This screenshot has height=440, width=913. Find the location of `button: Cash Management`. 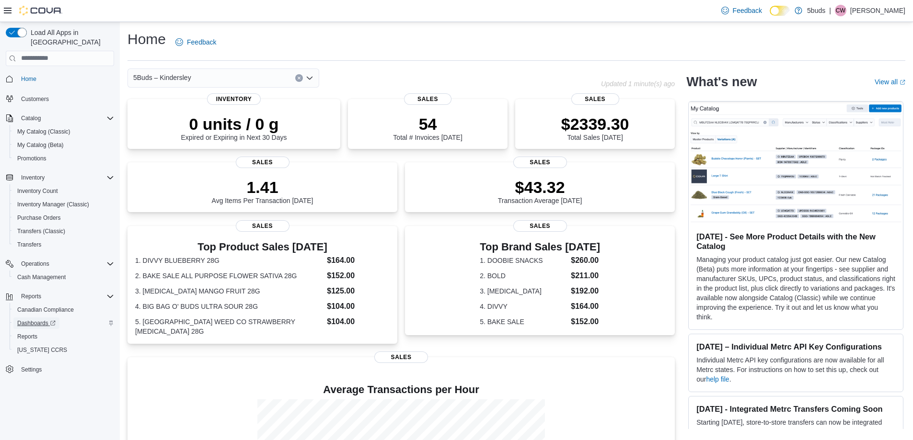

button: Cash Management is located at coordinates (64, 277).